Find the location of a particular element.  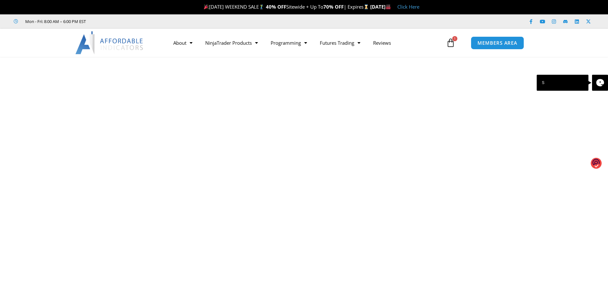

span: 1 is located at coordinates (455, 39).